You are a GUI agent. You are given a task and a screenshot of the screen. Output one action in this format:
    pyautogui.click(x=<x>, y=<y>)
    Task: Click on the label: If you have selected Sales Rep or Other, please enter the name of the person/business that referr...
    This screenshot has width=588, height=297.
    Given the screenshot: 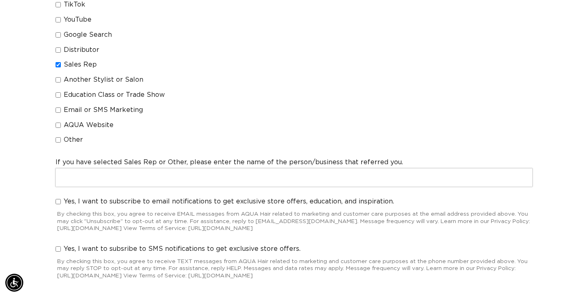 What is the action you would take?
    pyautogui.click(x=229, y=162)
    